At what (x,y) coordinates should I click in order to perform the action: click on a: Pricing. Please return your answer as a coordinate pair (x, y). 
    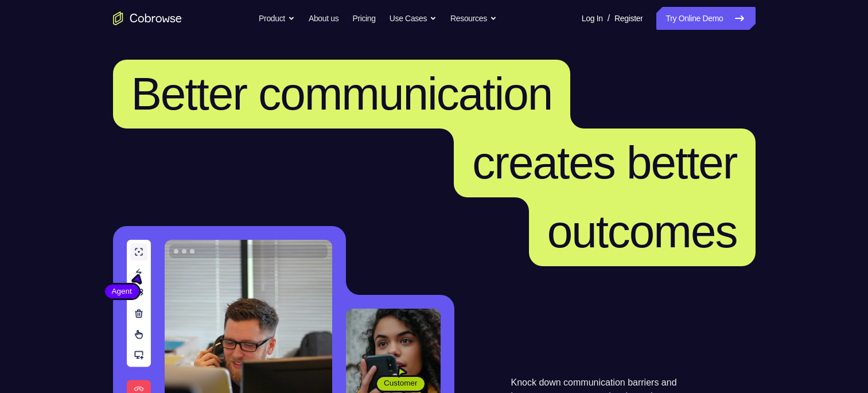
    Looking at the image, I should click on (364, 18).